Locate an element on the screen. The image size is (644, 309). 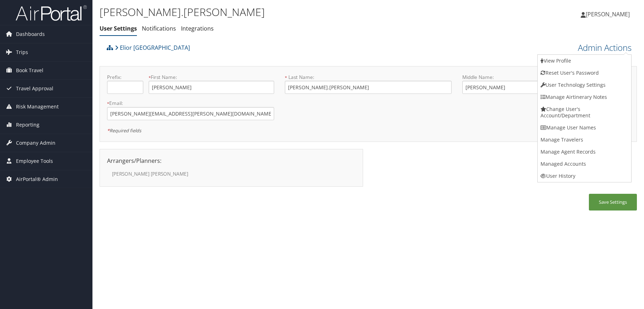
a: User Settings is located at coordinates (118, 28).